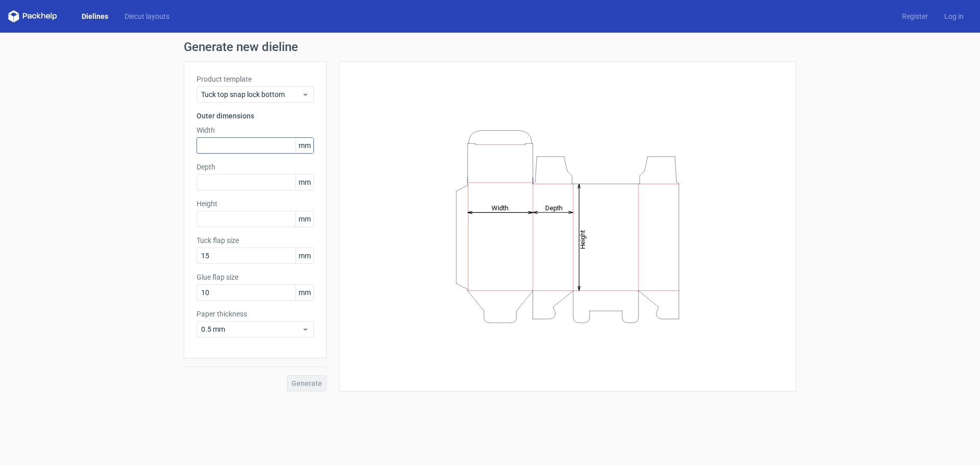  I want to click on tspan: Depth, so click(554, 207).